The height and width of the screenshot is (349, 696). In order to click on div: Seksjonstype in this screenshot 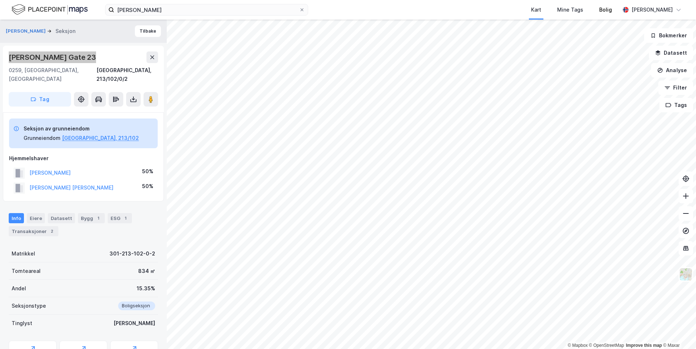, I will do `click(29, 306)`.